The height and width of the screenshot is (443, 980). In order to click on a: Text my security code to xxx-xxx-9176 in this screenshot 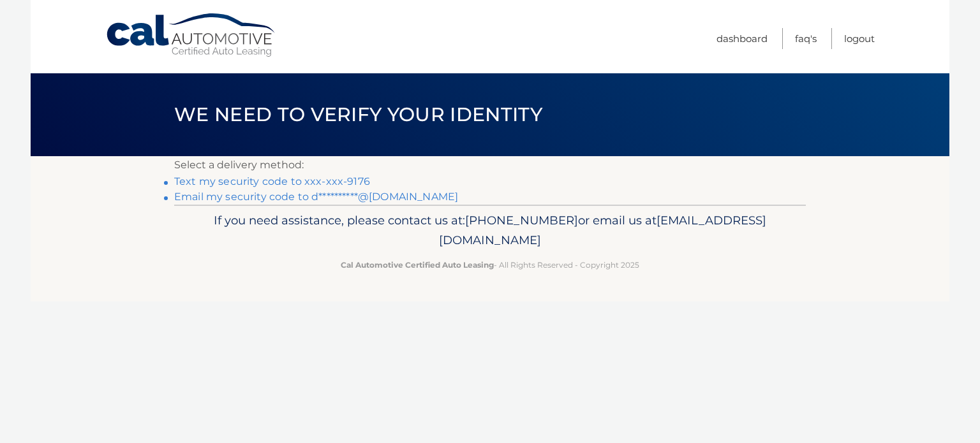, I will do `click(272, 181)`.